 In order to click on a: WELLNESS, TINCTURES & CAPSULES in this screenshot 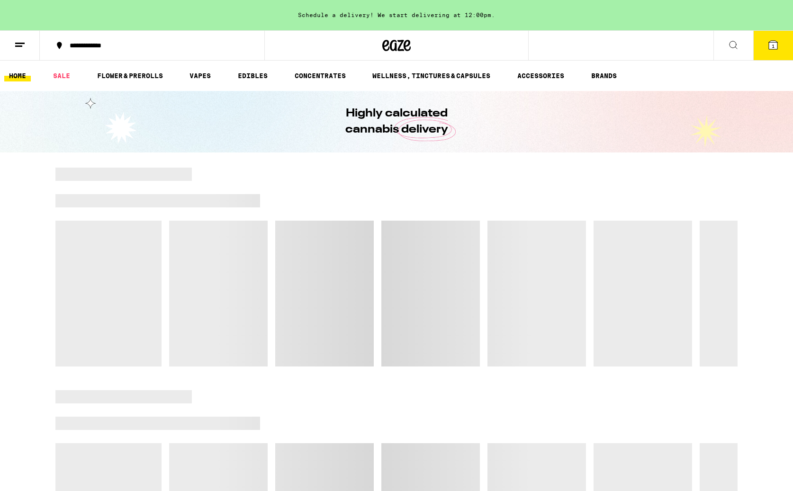, I will do `click(431, 76)`.